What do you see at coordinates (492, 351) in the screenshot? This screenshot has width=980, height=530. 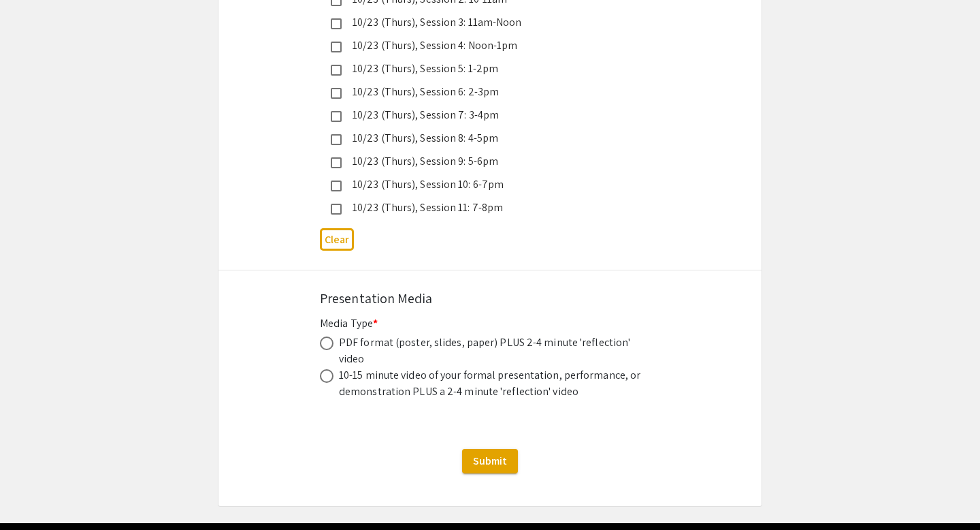 I see `div: PDF format (poster, slides, paper) PLUS 2-4 minute 'reflection' video` at bounding box center [492, 351].